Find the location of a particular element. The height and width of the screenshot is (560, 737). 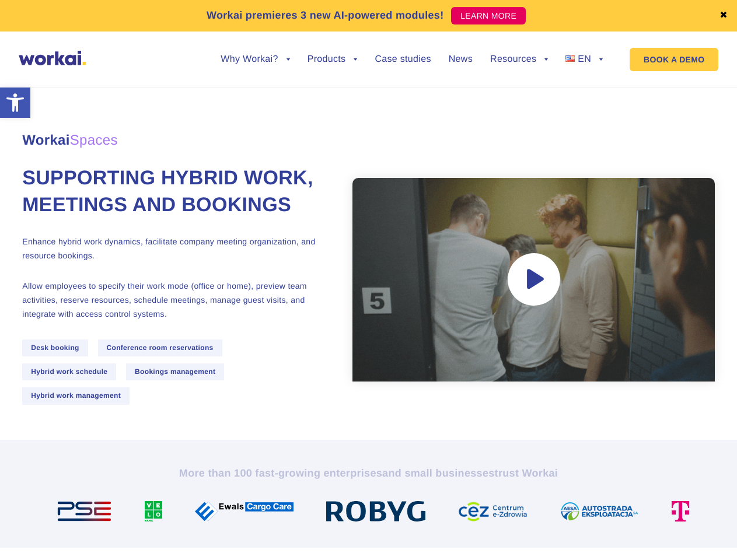

i: and small businesses is located at coordinates (438, 473).